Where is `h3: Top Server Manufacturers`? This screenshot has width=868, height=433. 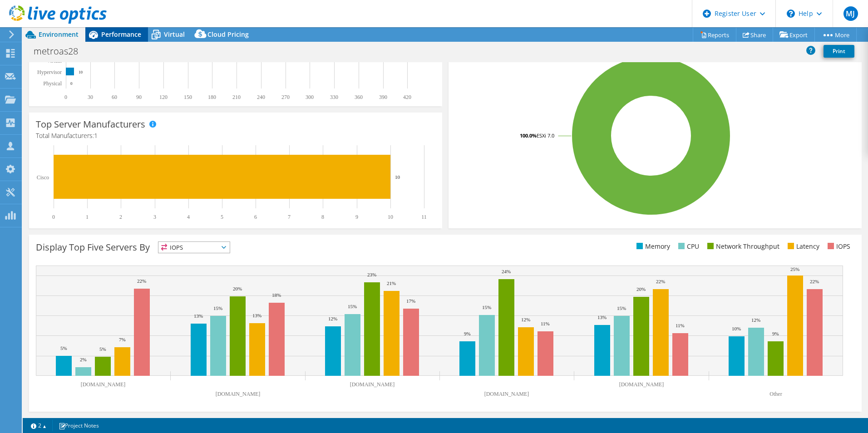 h3: Top Server Manufacturers is located at coordinates (90, 125).